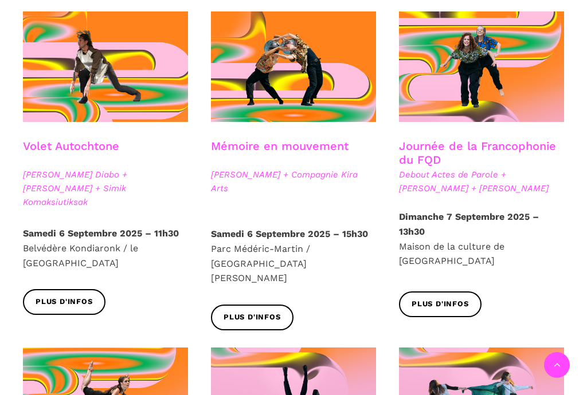 This screenshot has height=395, width=587. I want to click on a: Volet Autochtone, so click(71, 146).